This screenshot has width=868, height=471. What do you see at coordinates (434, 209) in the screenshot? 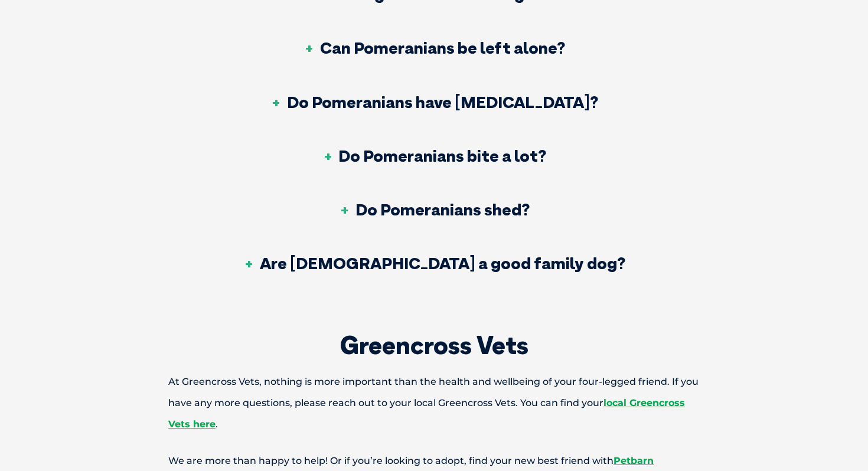
I see `h3: Do Pomeranians shed?` at bounding box center [434, 209].